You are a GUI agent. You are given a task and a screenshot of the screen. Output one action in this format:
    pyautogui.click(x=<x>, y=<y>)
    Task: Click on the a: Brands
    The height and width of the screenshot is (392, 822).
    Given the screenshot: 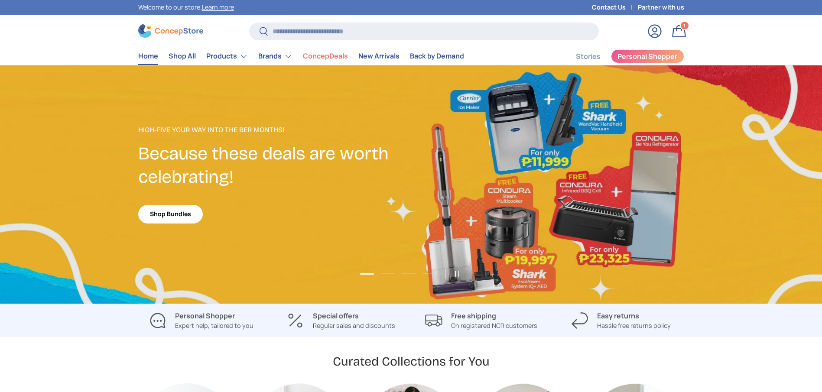 What is the action you would take?
    pyautogui.click(x=275, y=56)
    